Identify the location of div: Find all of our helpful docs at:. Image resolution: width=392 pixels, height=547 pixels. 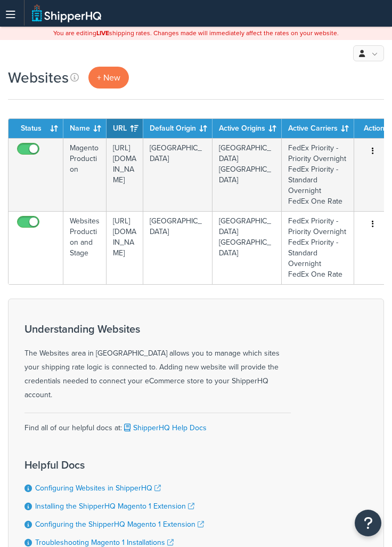
(157, 424).